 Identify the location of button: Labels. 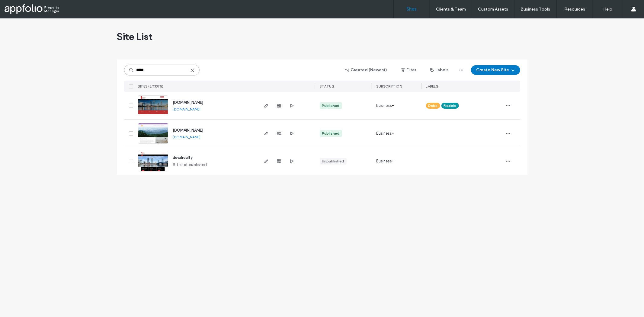
(439, 70).